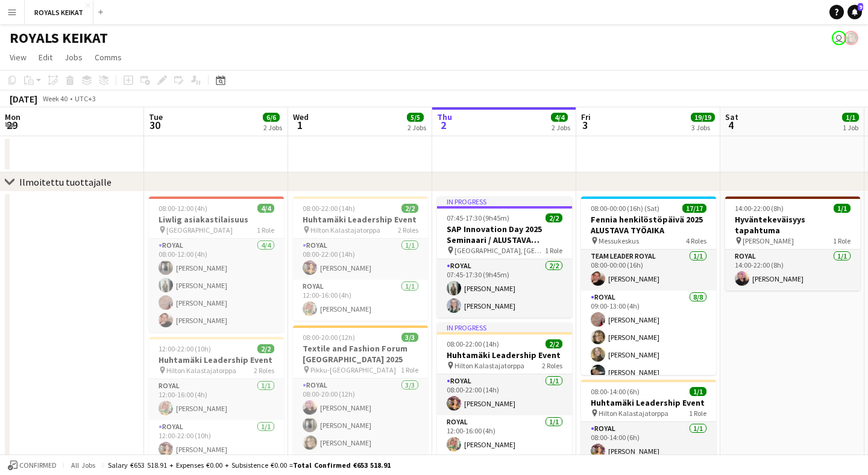 Image resolution: width=868 pixels, height=475 pixels. I want to click on a: Jobs, so click(73, 57).